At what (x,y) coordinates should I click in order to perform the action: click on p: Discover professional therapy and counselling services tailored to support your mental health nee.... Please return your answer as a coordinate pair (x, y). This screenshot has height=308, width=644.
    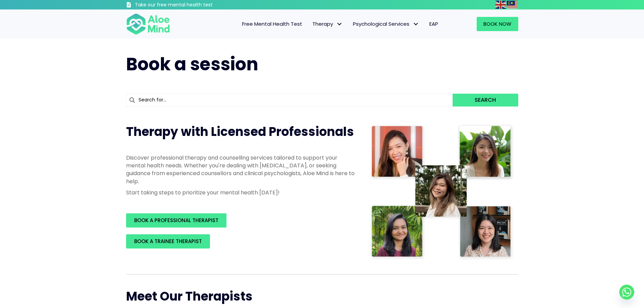
    Looking at the image, I should click on (241, 170).